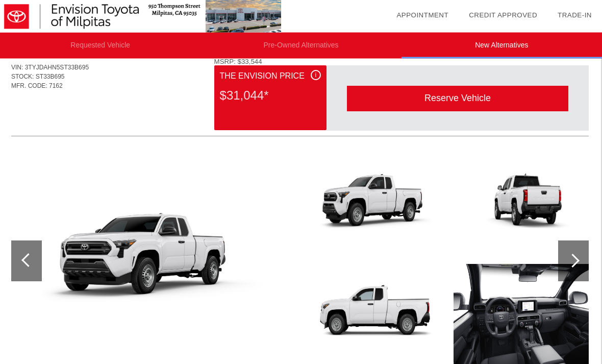  What do you see at coordinates (301, 45) in the screenshot?
I see `li: Pre-Owned Alternatives` at bounding box center [301, 45].